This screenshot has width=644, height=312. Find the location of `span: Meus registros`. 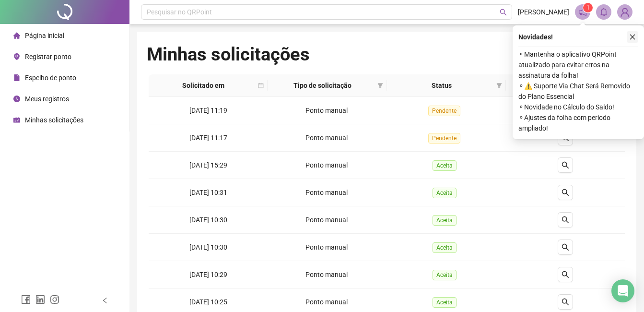

span: Meus registros is located at coordinates (47, 99).